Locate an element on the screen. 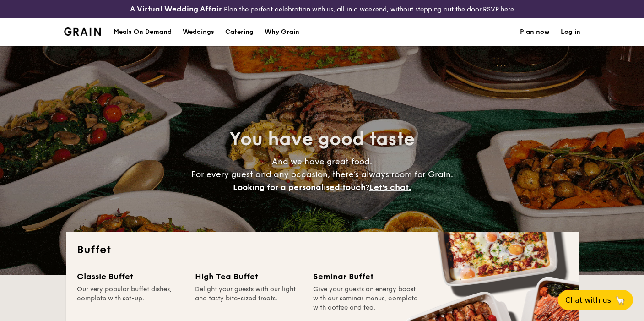 The height and width of the screenshot is (321, 644). div: Delight your guests with our light and tasty bite-sized treats. is located at coordinates (249, 299).